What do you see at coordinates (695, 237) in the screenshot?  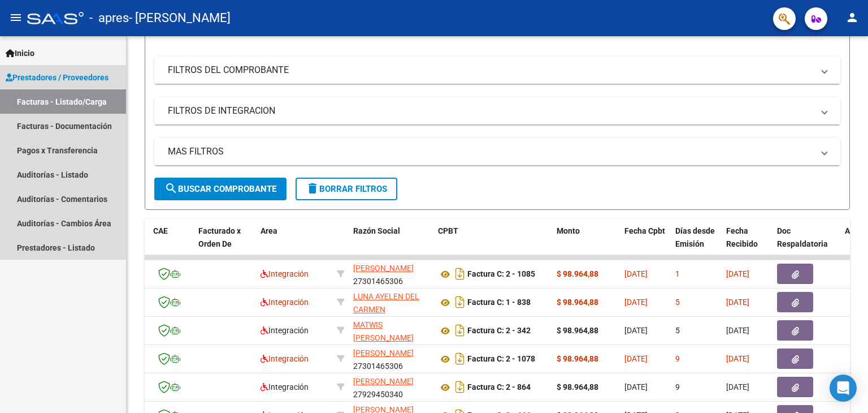 I see `span: Días desde Emisión` at bounding box center [695, 237].